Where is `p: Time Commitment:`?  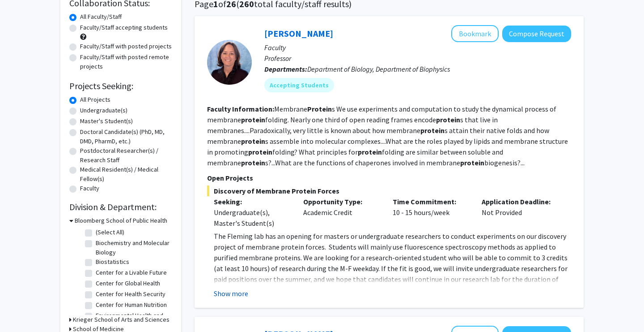 p: Time Commitment: is located at coordinates (431, 201).